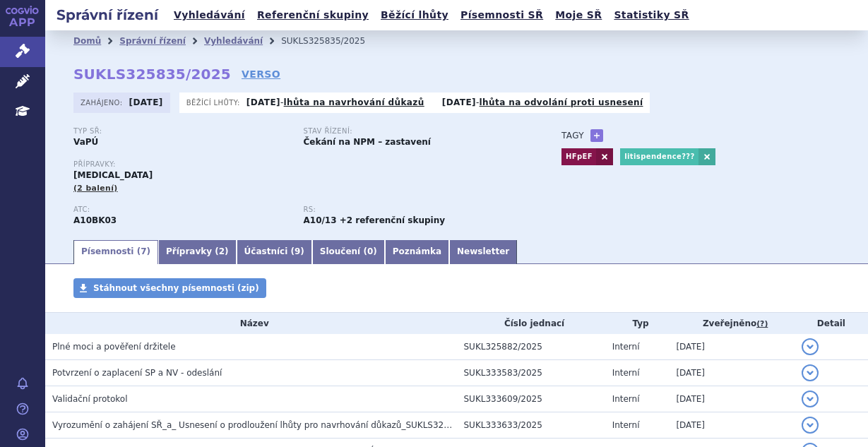  Describe the element at coordinates (86, 142) in the screenshot. I see `strong: VaPÚ` at that location.